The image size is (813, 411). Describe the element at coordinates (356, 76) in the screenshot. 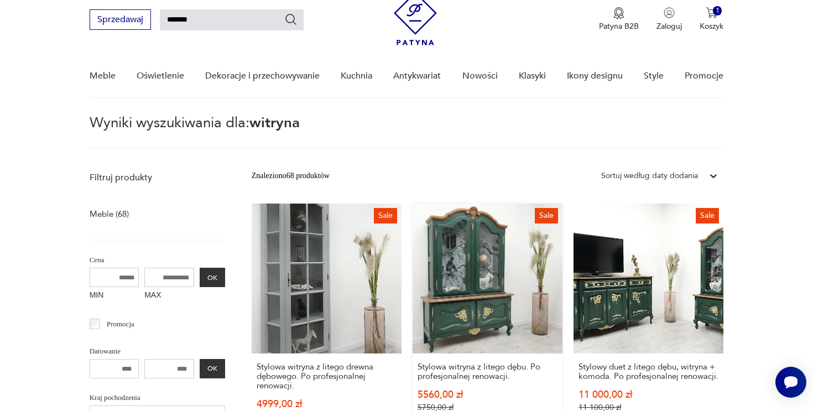

I see `a: Kuchnia` at that location.